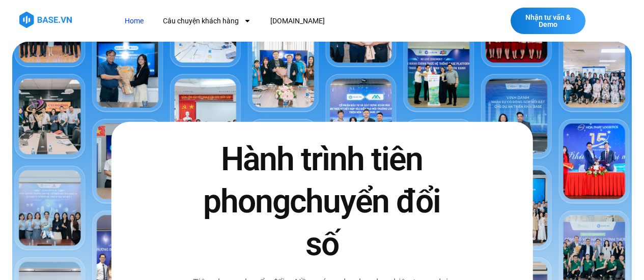 Image resolution: width=644 pixels, height=280 pixels. What do you see at coordinates (134, 21) in the screenshot?
I see `a: Home` at bounding box center [134, 21].